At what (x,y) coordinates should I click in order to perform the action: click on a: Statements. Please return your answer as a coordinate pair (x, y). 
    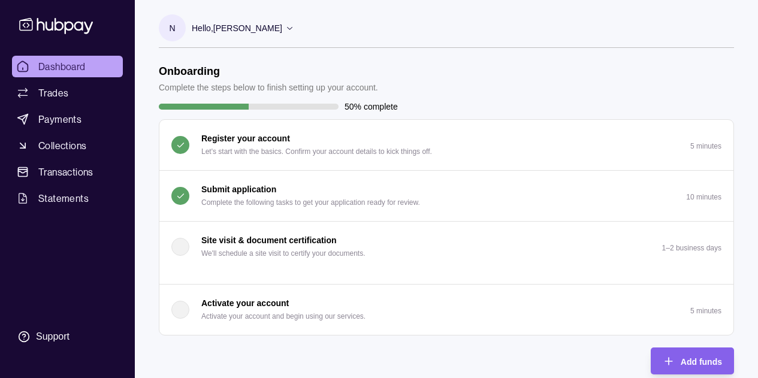
    Looking at the image, I should click on (67, 198).